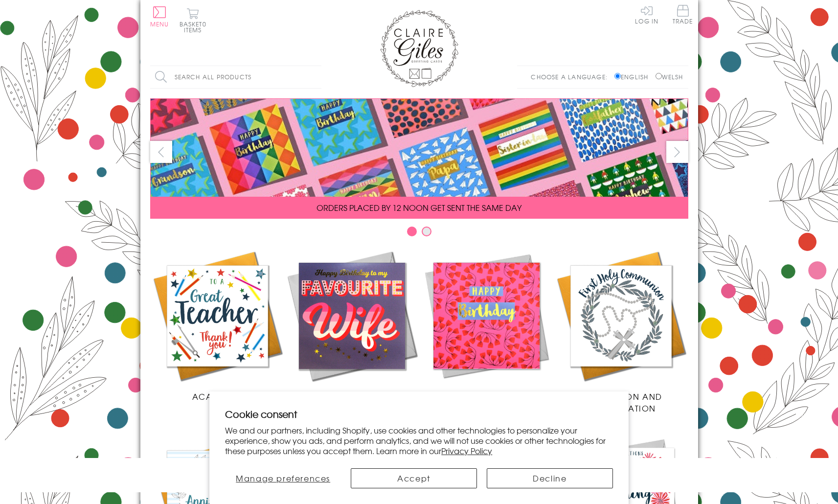 Image resolution: width=838 pixels, height=504 pixels. I want to click on a: New Releases, so click(352, 326).